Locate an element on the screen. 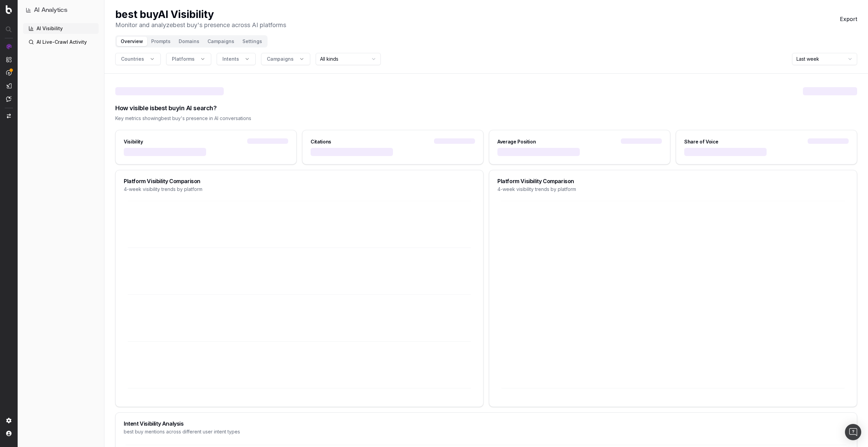 The width and height of the screenshot is (868, 447). div: Visibility is located at coordinates (133, 141).